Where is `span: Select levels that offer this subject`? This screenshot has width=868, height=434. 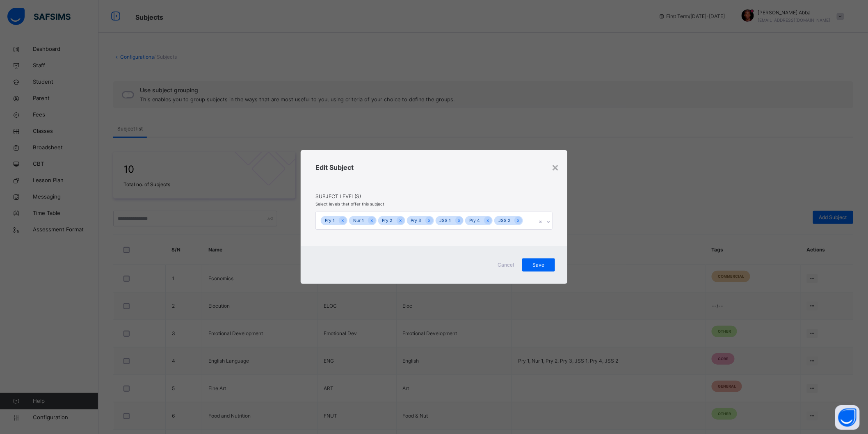
span: Select levels that offer this subject is located at coordinates (350, 204).